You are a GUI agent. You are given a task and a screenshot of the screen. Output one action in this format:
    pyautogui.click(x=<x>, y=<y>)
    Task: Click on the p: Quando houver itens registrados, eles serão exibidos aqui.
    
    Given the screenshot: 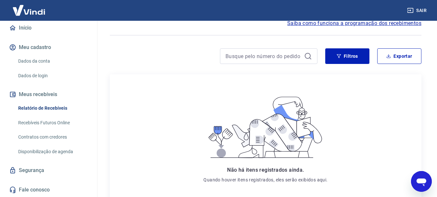 What is the action you would take?
    pyautogui.click(x=265, y=180)
    